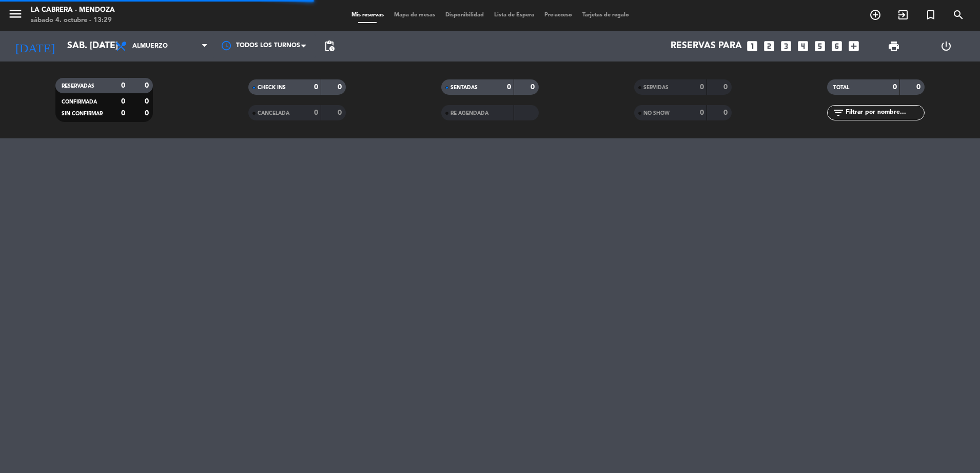  I want to click on i: exit_to_app, so click(903, 15).